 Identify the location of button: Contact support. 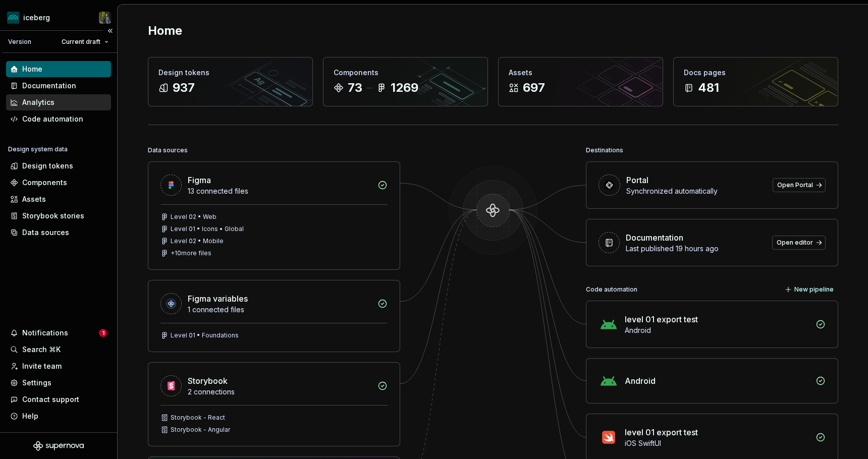
(59, 399).